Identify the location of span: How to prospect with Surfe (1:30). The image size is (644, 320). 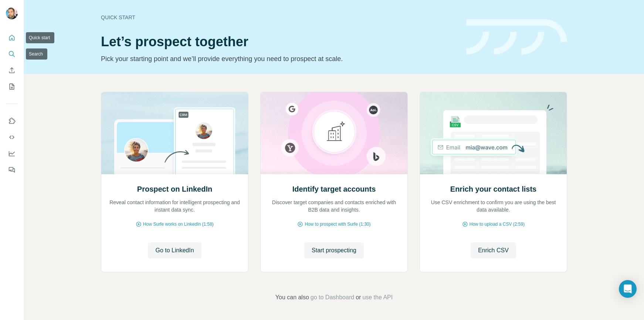
(338, 224).